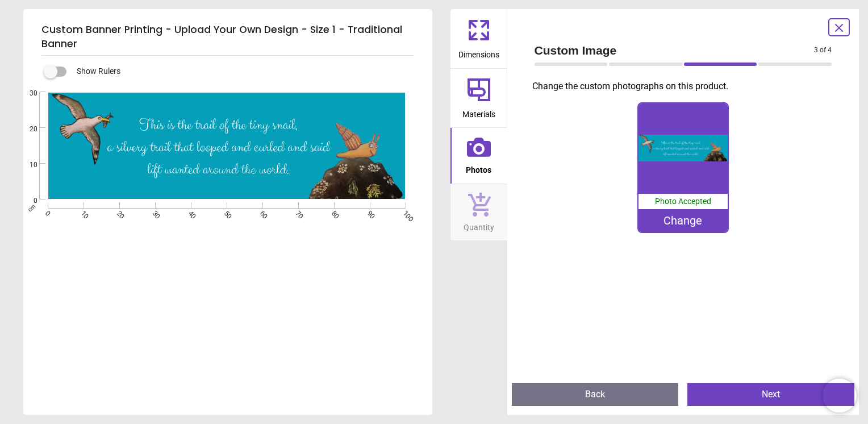 The width and height of the screenshot is (868, 424). I want to click on span: Quantity, so click(479, 226).